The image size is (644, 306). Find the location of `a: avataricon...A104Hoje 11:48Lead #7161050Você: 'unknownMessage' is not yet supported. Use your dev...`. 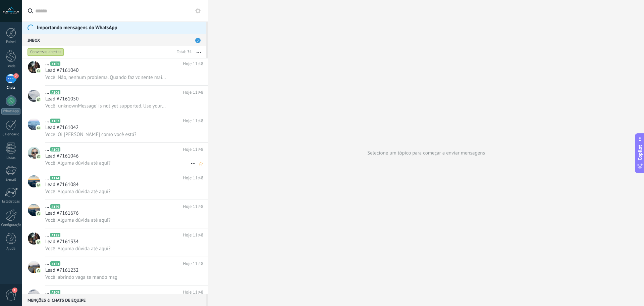

a: avataricon...A104Hoje 11:48Lead #7161050Você: 'unknownMessage' is not yet supported. Use your dev... is located at coordinates (115, 99).